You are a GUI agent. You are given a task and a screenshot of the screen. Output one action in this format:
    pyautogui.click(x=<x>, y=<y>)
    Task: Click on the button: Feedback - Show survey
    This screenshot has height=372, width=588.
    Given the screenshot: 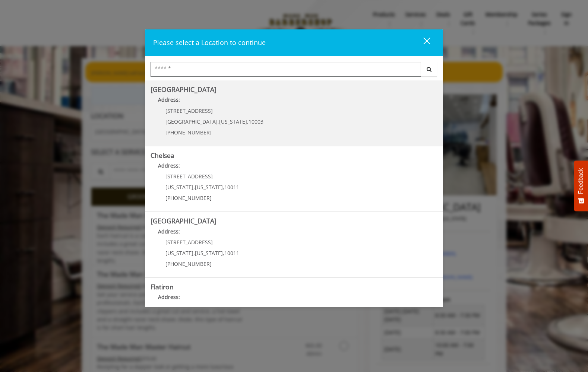 What is the action you would take?
    pyautogui.click(x=581, y=186)
    